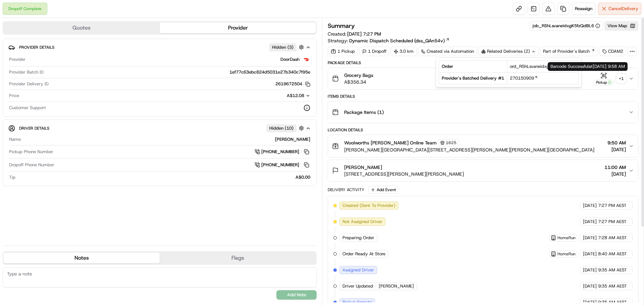  Describe the element at coordinates (566, 26) in the screenshot. I see `button: job_RShLsvaneidxgK5fzQdBL6` at that location.